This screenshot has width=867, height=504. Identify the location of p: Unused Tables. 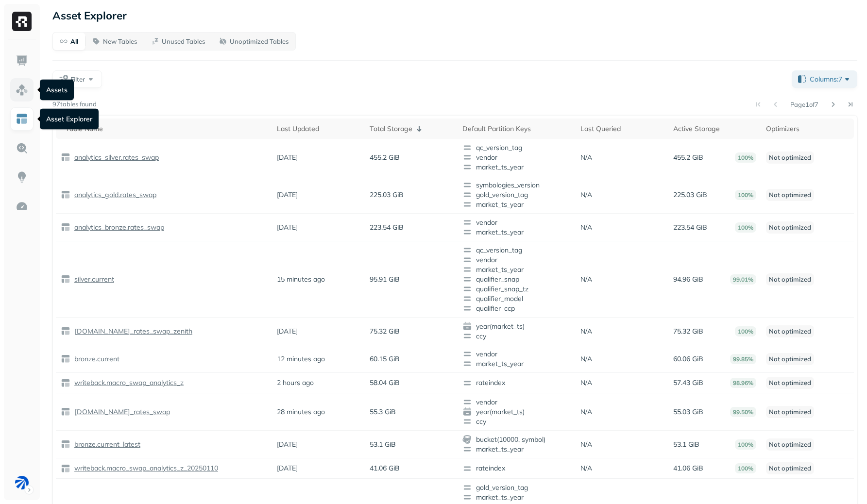
(183, 41).